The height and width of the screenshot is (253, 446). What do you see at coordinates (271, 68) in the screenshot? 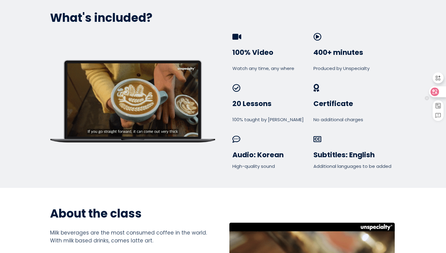
I see `div: Watch any time, any where` at bounding box center [271, 68].